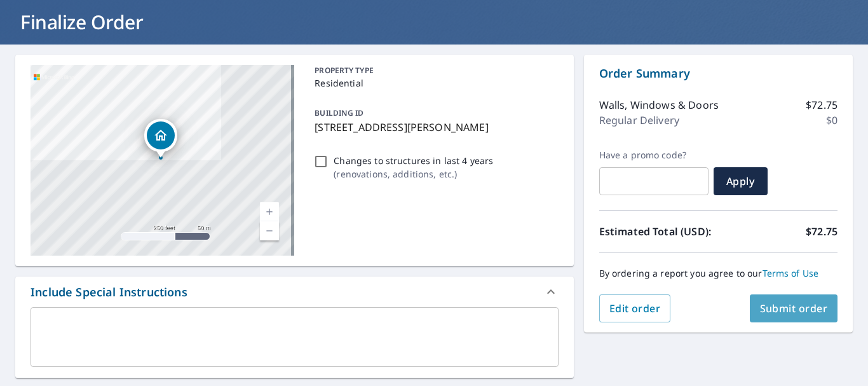 The width and height of the screenshot is (868, 386). Describe the element at coordinates (659, 105) in the screenshot. I see `p: Walls, Windows & Doors` at that location.